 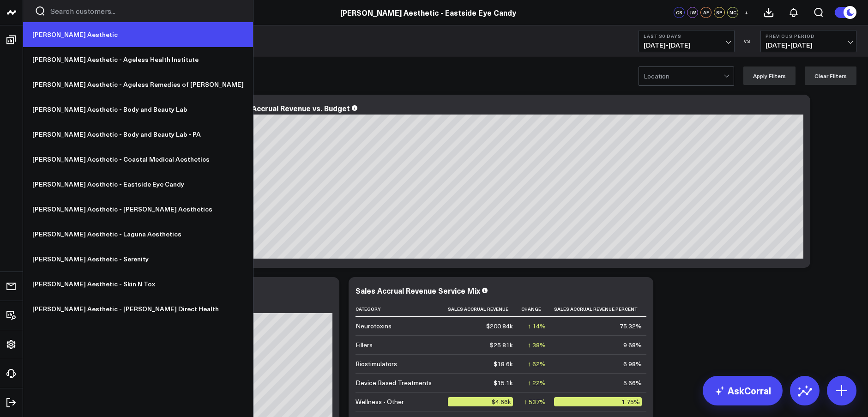 What do you see at coordinates (537, 309) in the screenshot?
I see `th: Change` at bounding box center [537, 309].